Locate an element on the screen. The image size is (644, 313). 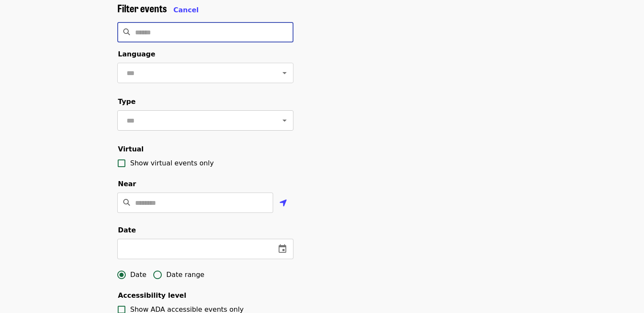
input: Search is located at coordinates (214, 32).